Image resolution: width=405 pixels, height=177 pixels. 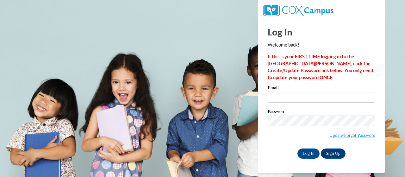 What do you see at coordinates (352, 135) in the screenshot?
I see `a: Update/Forgot Password` at bounding box center [352, 135].